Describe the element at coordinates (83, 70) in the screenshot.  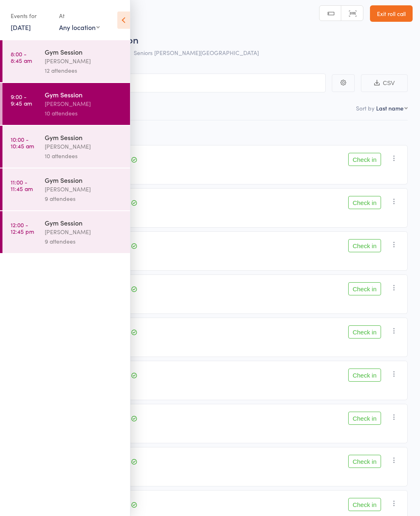
I see `div: 12 attendees` at that location.